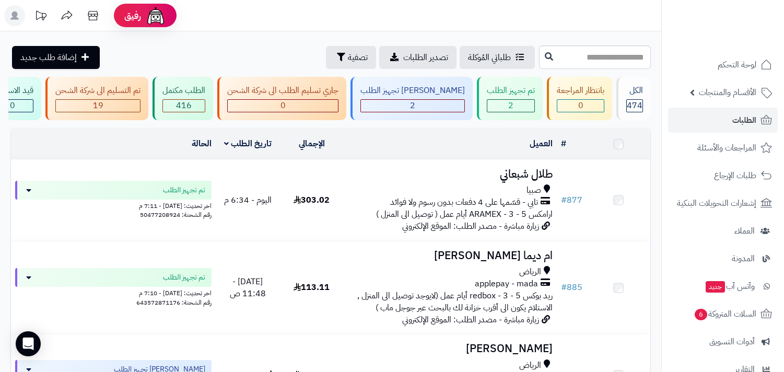 This screenshot has width=784, height=372. What do you see at coordinates (418, 57) in the screenshot?
I see `a: تصدير الطلبات` at bounding box center [418, 57].